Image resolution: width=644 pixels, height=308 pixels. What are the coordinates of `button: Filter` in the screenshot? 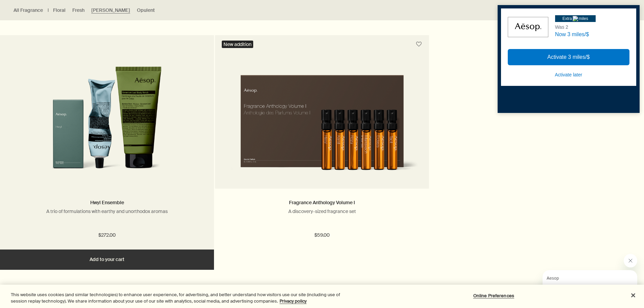 It's located at (581, 10).